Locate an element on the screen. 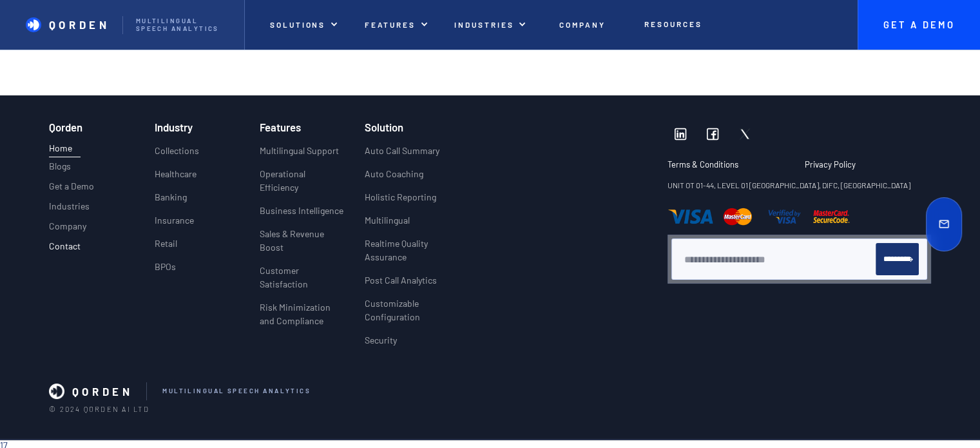 Image resolution: width=980 pixels, height=448 pixels. a: Sales & Revenue Boost is located at coordinates (301, 245).